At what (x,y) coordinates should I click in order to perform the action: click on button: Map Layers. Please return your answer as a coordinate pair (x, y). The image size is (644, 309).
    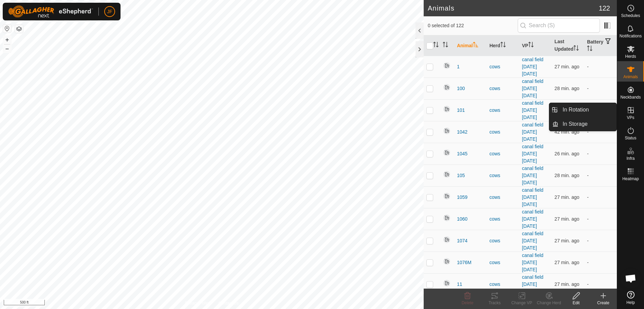
    Looking at the image, I should click on (19, 29).